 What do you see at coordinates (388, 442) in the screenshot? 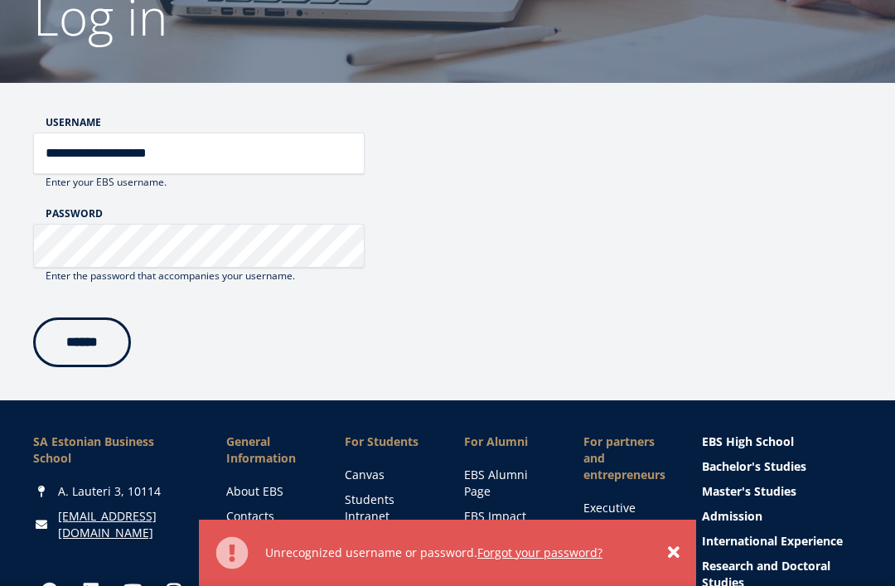
I see `a: For Students` at bounding box center [388, 442].